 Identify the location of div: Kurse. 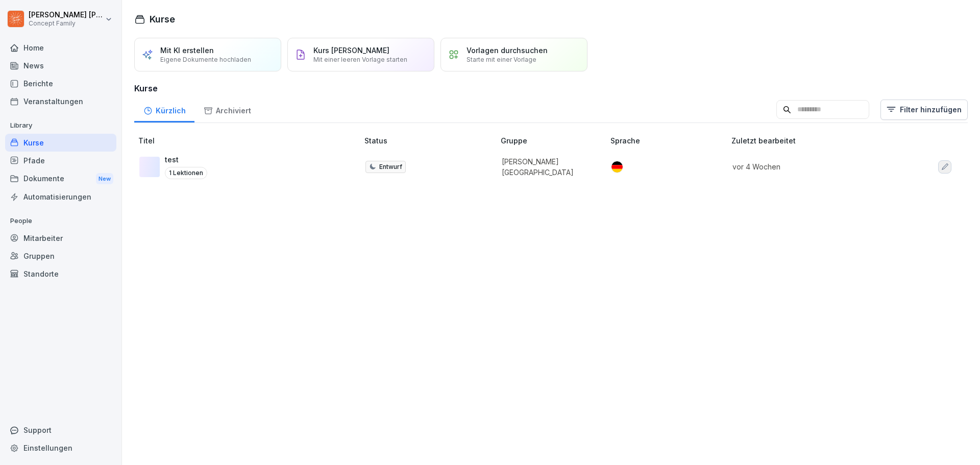
(60, 142).